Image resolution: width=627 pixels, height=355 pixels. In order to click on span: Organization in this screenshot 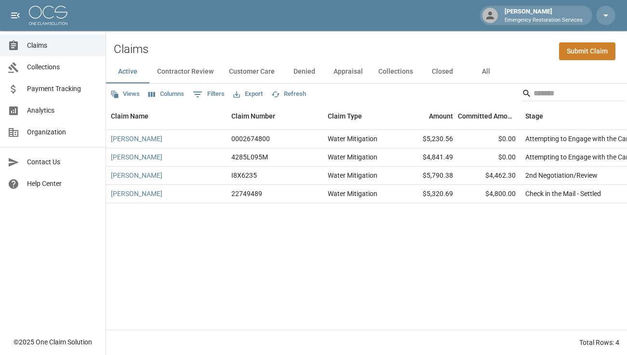, I will do `click(62, 132)`.